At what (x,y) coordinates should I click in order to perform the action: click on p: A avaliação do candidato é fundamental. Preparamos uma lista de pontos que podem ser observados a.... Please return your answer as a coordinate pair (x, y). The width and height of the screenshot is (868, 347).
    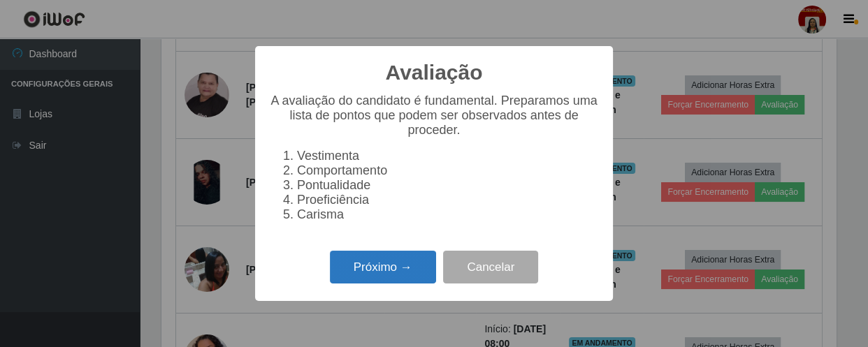
    Looking at the image, I should click on (434, 115).